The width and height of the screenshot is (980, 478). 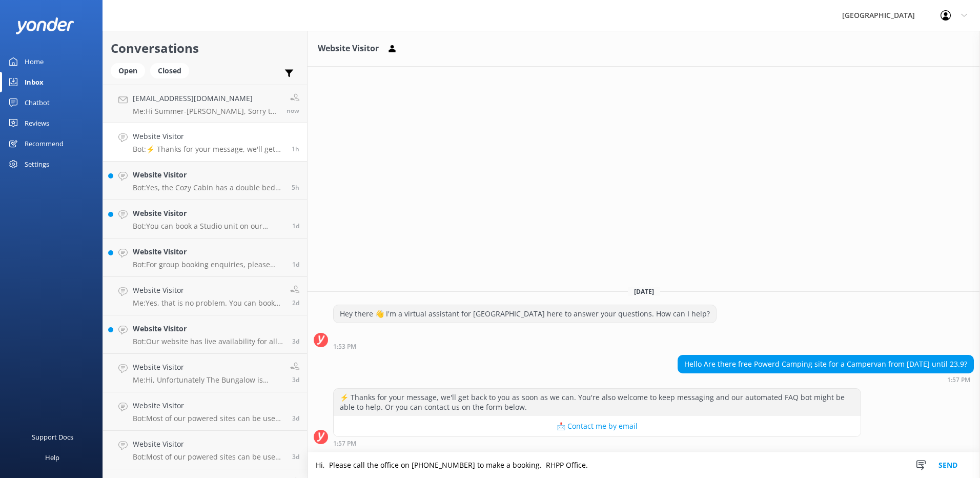 What do you see at coordinates (205, 373) in the screenshot?
I see `a: Website VisitorMe:Hi, Unfortunately The Bungalow is currently not available as we are doing some ...` at bounding box center [205, 373].